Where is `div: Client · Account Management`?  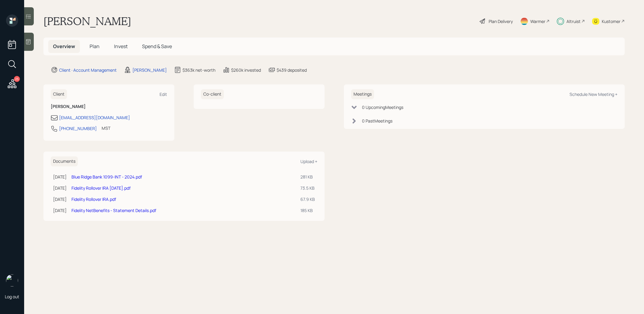
div: Client · Account Management is located at coordinates (88, 69).